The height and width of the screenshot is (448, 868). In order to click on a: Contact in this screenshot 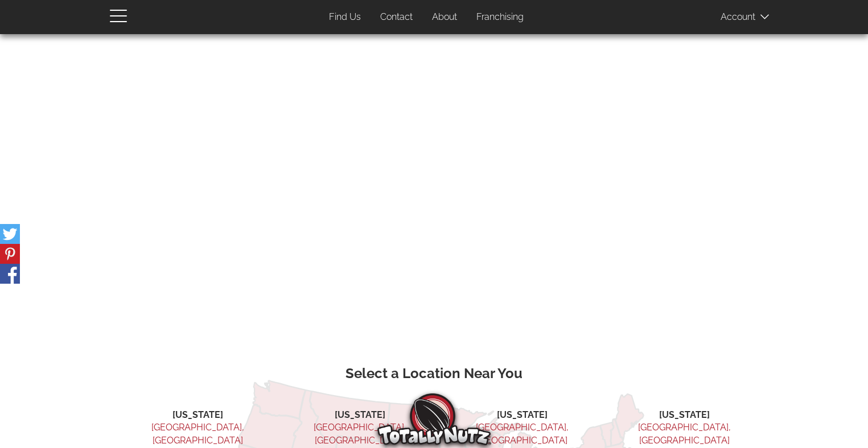, I will do `click(396, 17)`.